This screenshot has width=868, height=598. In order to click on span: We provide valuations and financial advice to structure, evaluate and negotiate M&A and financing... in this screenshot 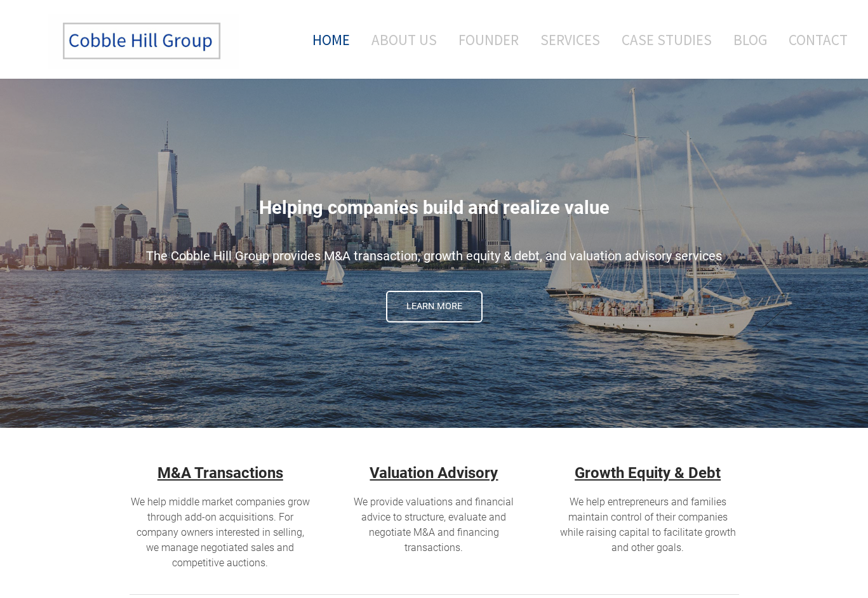, I will do `click(434, 525)`.